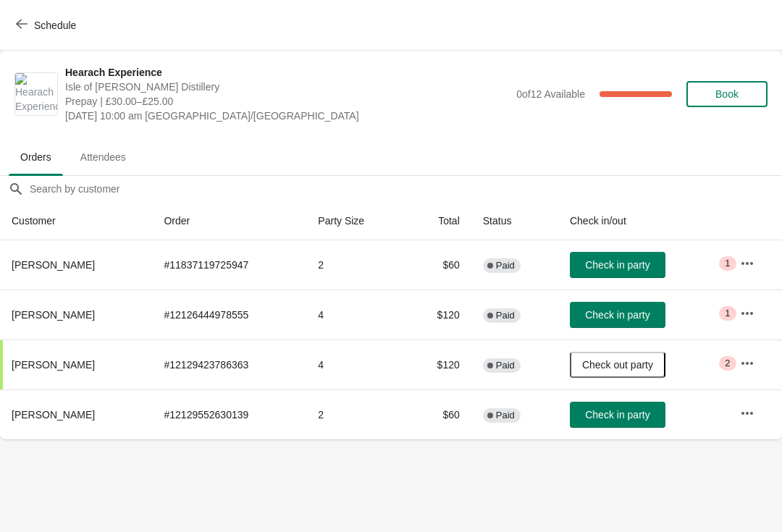 This screenshot has width=782, height=532. Describe the element at coordinates (47, 26) in the screenshot. I see `button: Schedule` at that location.